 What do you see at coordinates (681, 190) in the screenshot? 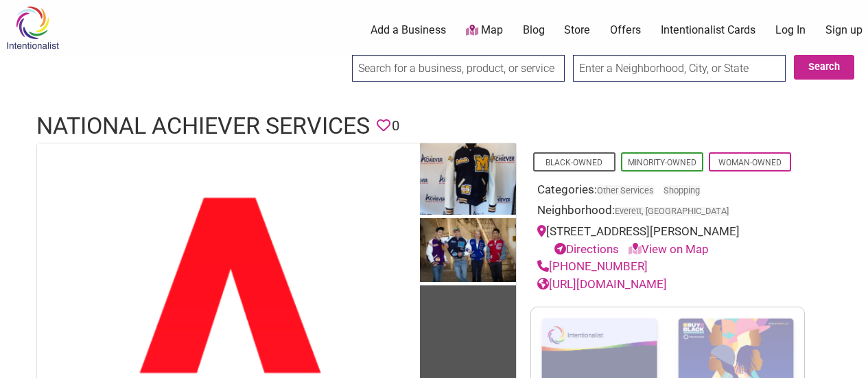
I see `a: Shopping` at bounding box center [681, 190].